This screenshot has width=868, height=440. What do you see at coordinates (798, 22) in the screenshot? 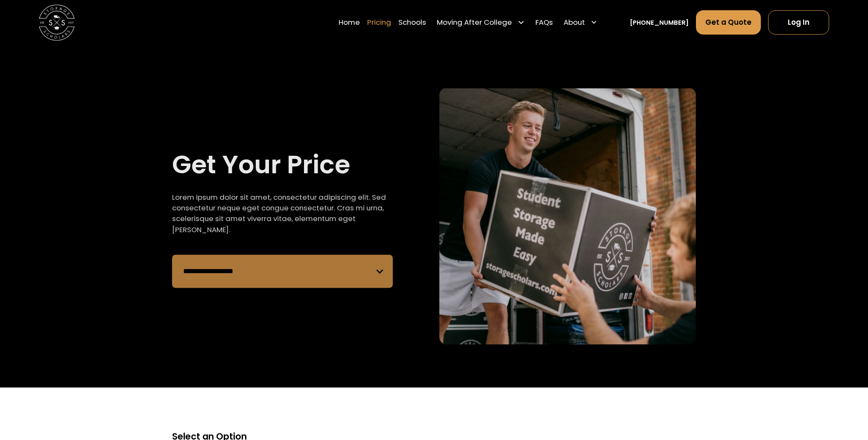
I see `a: Log In` at bounding box center [798, 22].